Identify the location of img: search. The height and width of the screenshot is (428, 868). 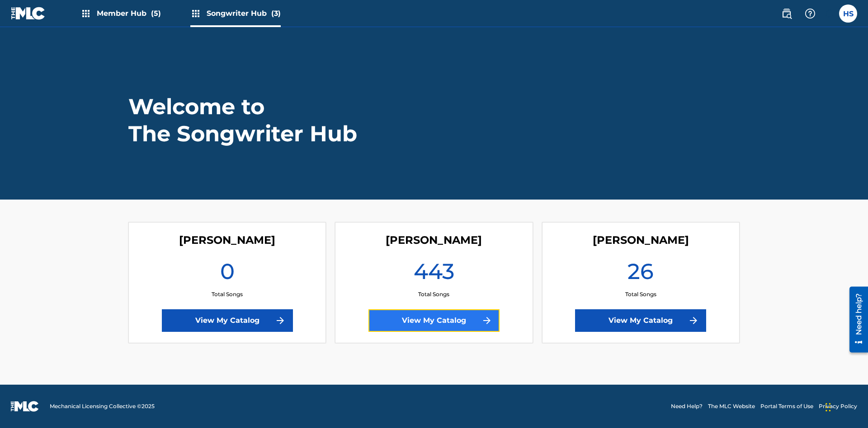
(787, 14).